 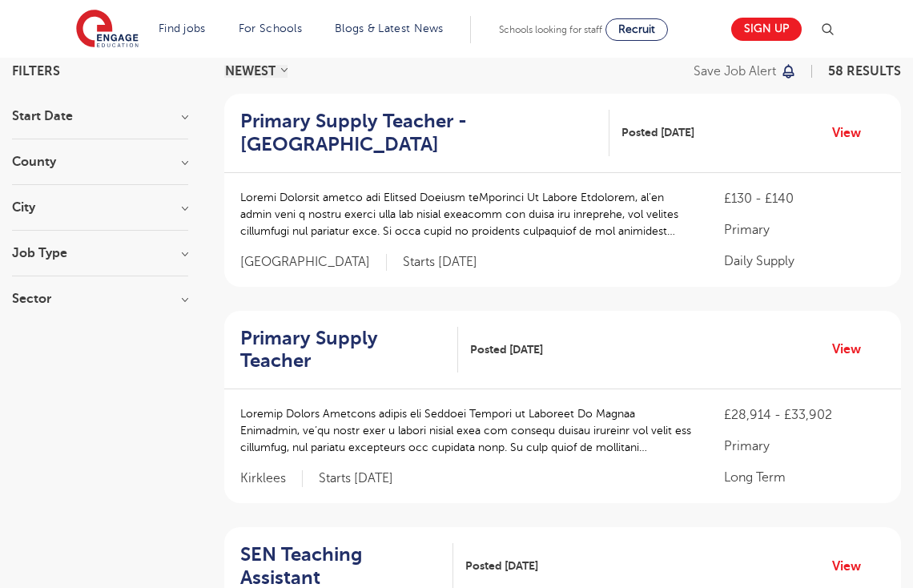 What do you see at coordinates (342, 350) in the screenshot?
I see `h2: Primary Supply Teacher` at bounding box center [342, 350].